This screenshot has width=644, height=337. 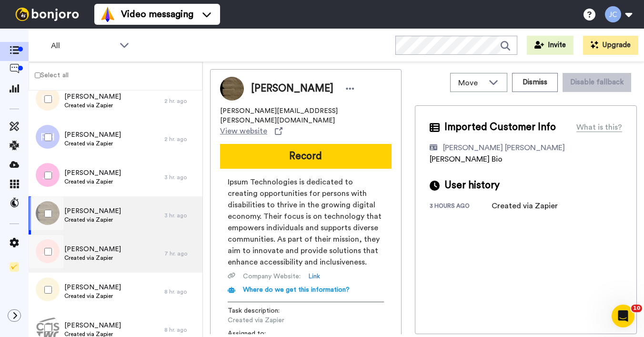 I want to click on span: Where do we get this information?, so click(x=296, y=290).